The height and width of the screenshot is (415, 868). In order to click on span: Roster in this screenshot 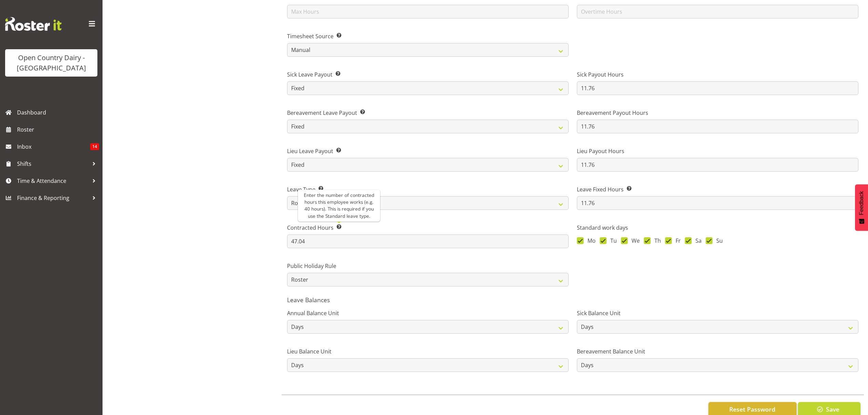, I will do `click(58, 129)`.